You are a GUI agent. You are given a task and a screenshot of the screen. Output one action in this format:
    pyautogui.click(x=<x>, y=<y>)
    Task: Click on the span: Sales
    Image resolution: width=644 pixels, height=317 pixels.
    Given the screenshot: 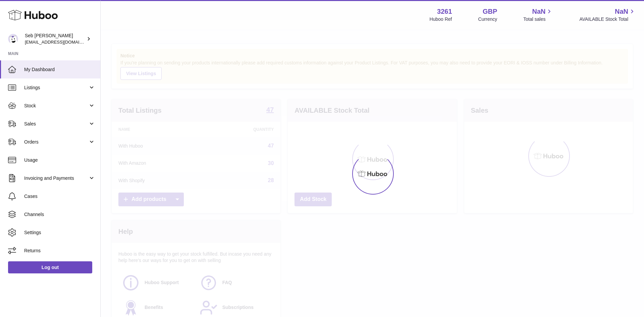 What is the action you would take?
    pyautogui.click(x=56, y=123)
    